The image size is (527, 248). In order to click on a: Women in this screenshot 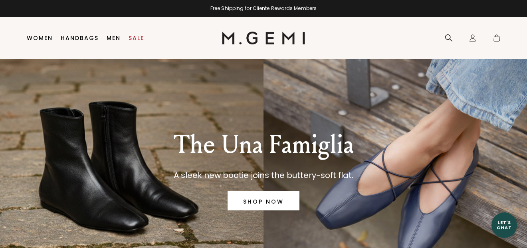, I will do `click(40, 38)`.